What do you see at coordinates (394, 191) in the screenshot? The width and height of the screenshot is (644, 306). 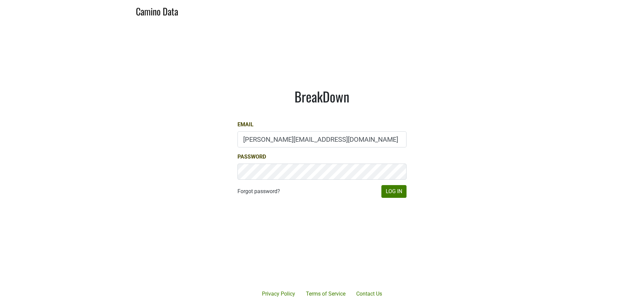 I see `button: Log In` at bounding box center [394, 191].